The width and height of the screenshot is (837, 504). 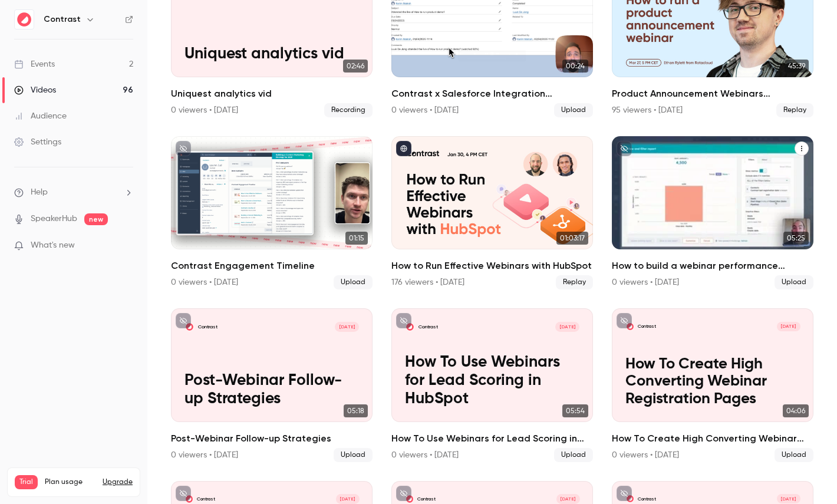 I want to click on li: How To Create High Converting Webinar Registration Pages, so click(x=713, y=385).